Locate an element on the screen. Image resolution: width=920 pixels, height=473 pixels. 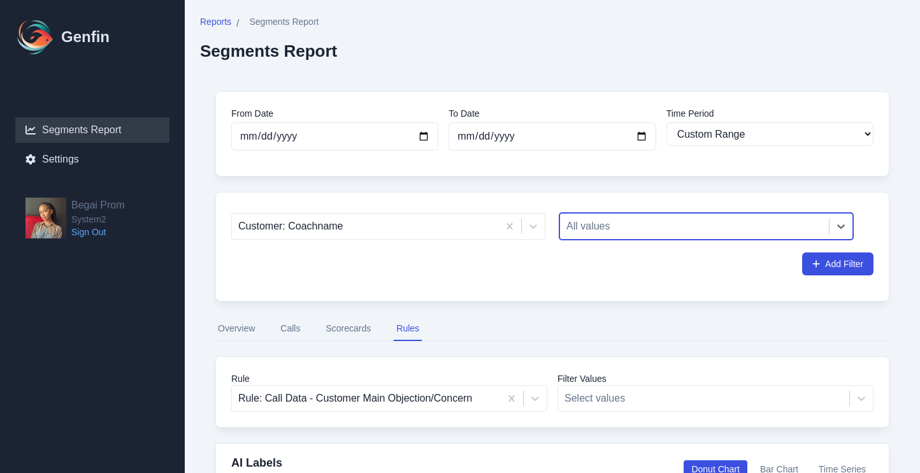
label: To Date is located at coordinates (552, 113).